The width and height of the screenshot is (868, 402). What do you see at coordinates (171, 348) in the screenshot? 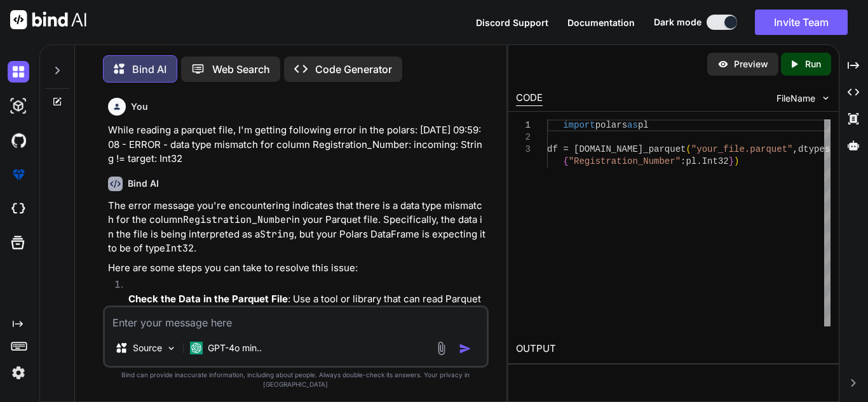
I see `img: Pick Models` at bounding box center [171, 348].